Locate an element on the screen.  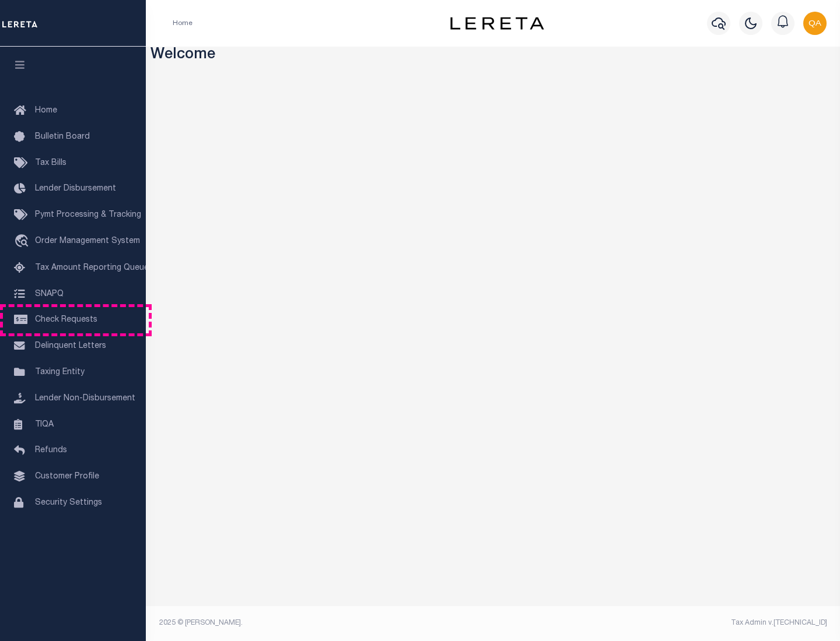
span: Tax Bills is located at coordinates (51, 163).